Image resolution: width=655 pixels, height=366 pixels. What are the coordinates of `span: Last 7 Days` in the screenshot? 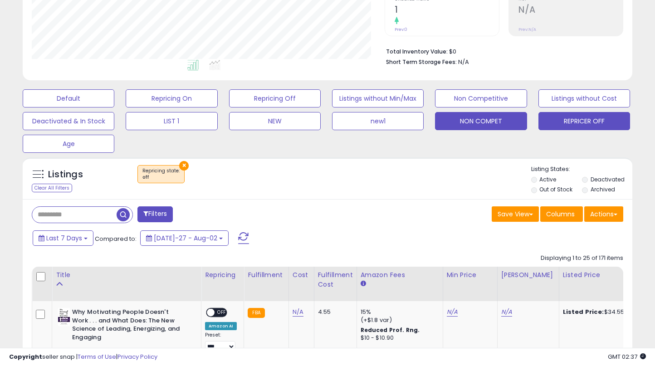 It's located at (64, 238).